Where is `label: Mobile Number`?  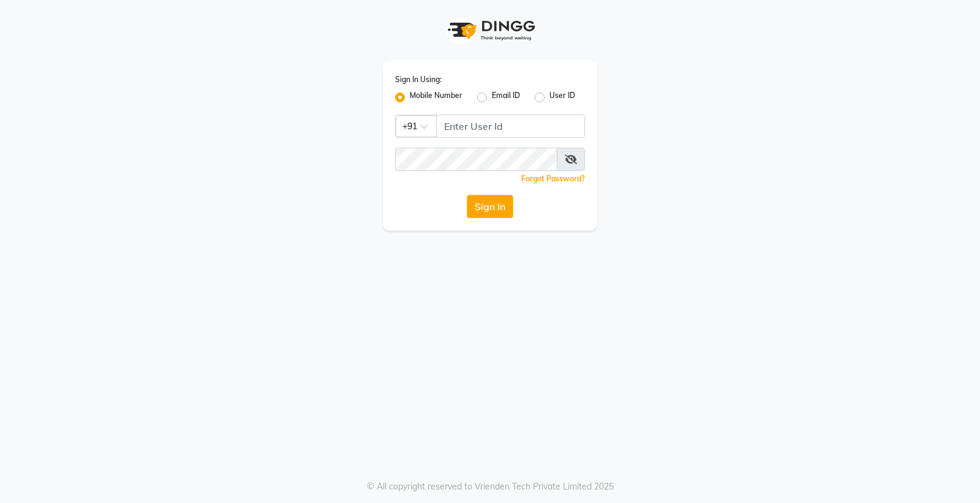
label: Mobile Number is located at coordinates (436, 97).